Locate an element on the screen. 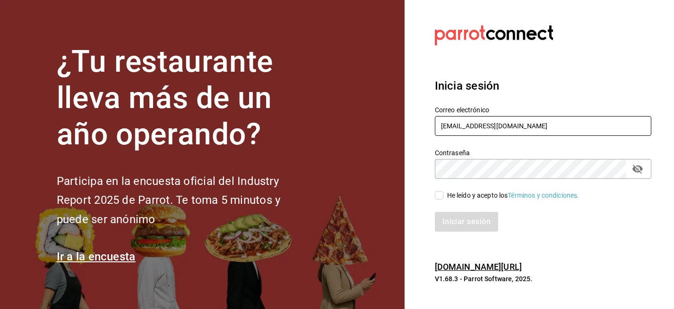 The image size is (674, 309). a: Términos y condiciones. is located at coordinates (543, 196).